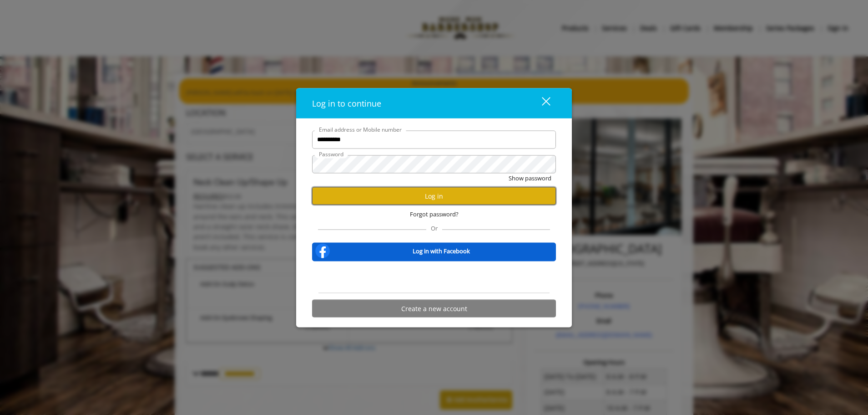 The height and width of the screenshot is (415, 868). What do you see at coordinates (441, 251) in the screenshot?
I see `b: Log in with Facebook` at bounding box center [441, 251].